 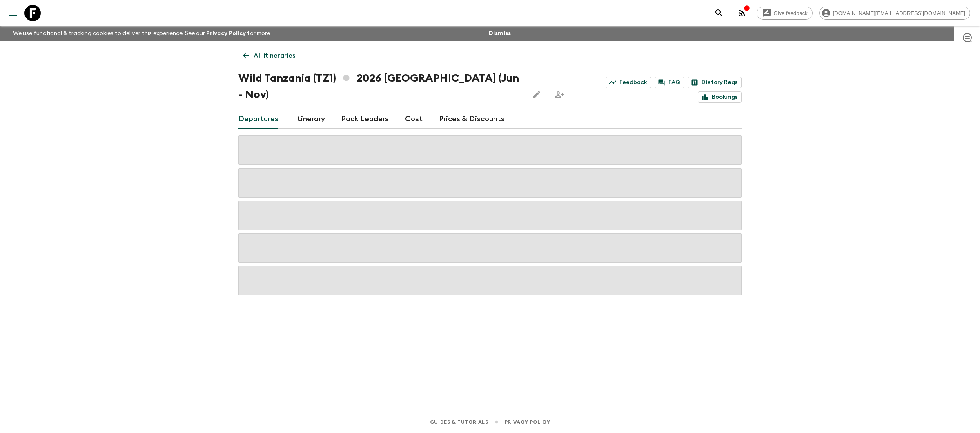 What do you see at coordinates (142, 33) in the screenshot?
I see `p: We use functional & tracking cookies to deliver this experience. See our for more.` at bounding box center [142, 33].